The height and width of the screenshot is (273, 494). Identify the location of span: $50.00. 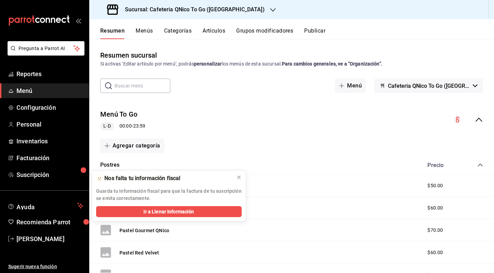
(435, 186).